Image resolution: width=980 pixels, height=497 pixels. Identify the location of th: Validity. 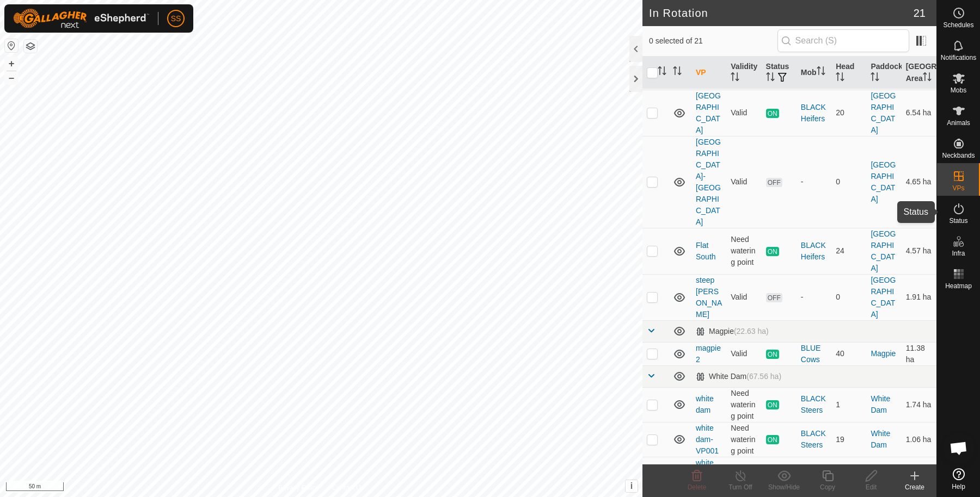
(744, 73).